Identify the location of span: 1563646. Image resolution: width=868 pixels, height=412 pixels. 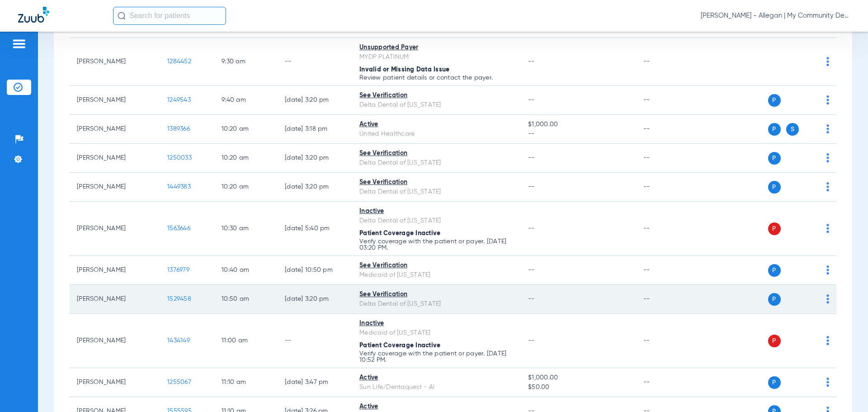
(179, 229).